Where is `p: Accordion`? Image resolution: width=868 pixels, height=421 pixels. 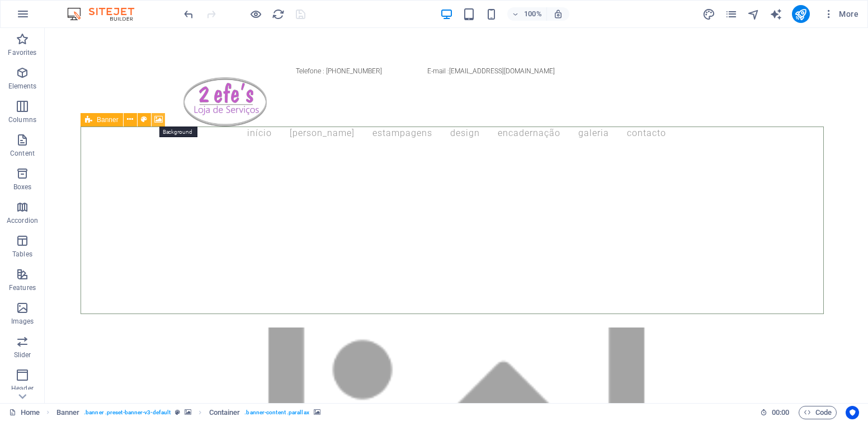
p: Accordion is located at coordinates (22, 221).